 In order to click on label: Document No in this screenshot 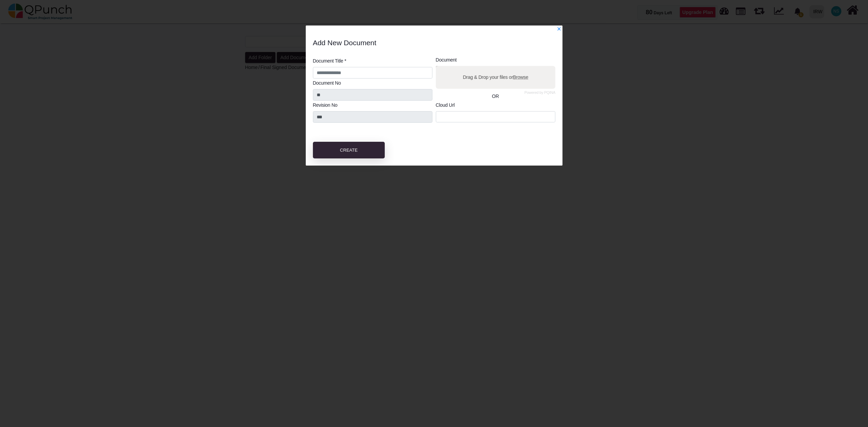, I will do `click(327, 83)`.